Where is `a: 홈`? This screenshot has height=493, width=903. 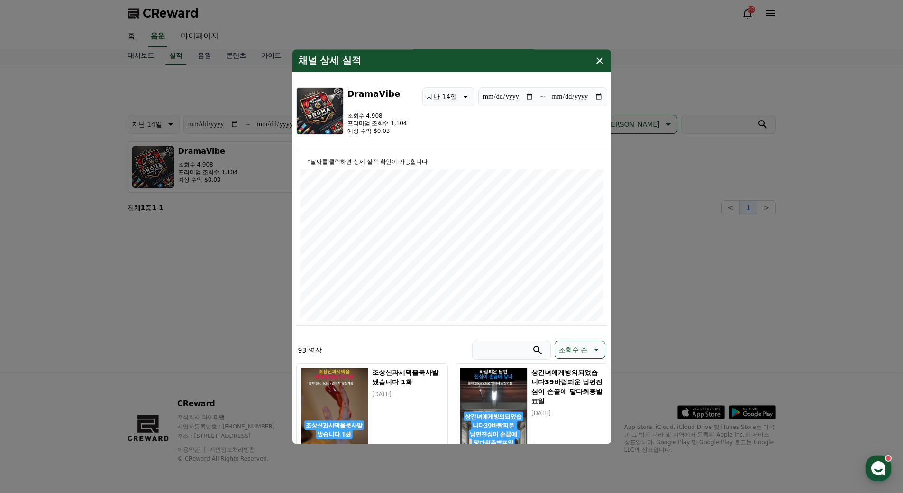 a: 홈 is located at coordinates (33, 313).